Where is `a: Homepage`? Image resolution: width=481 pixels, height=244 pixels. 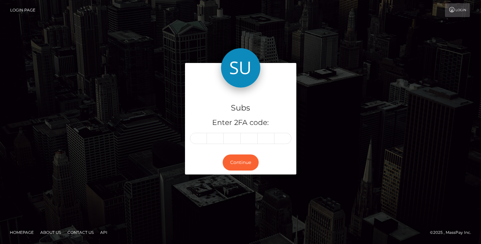
a: Homepage is located at coordinates (22, 232).